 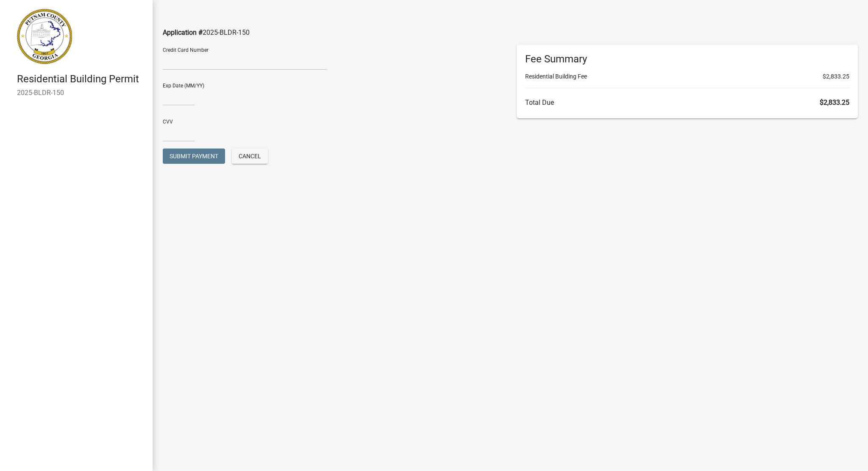 I want to click on h6: Fee Summary, so click(x=687, y=59).